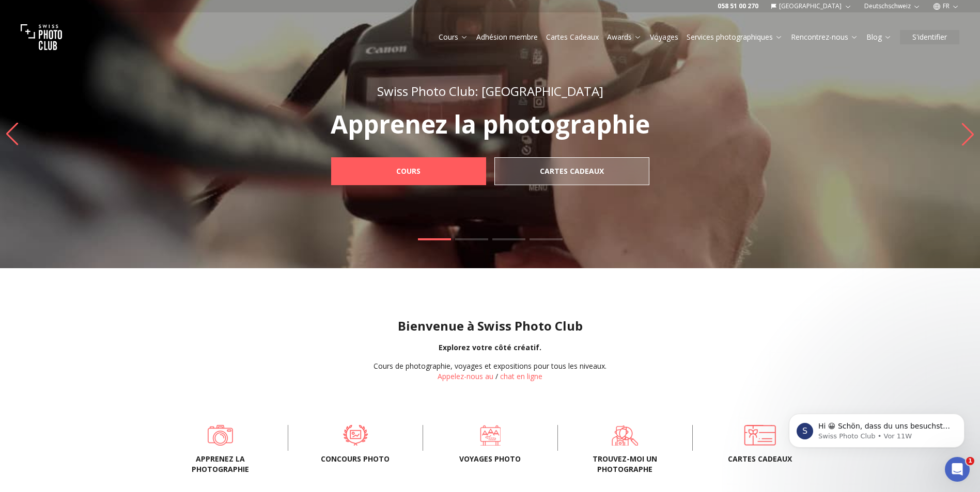  Describe the element at coordinates (878, 37) in the screenshot. I see `a: Blog` at that location.